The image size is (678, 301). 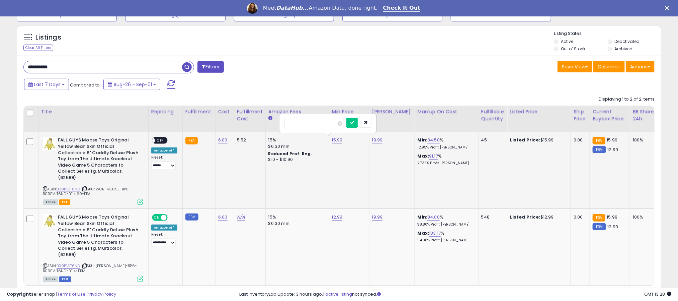 What do you see at coordinates (157, 217) in the screenshot?
I see `span: ON` at bounding box center [157, 217].